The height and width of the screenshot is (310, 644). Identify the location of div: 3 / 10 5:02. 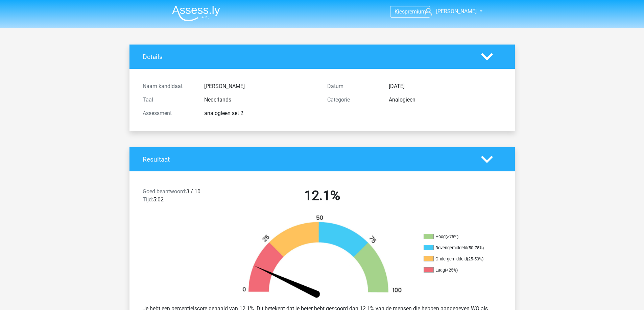
(184, 197).